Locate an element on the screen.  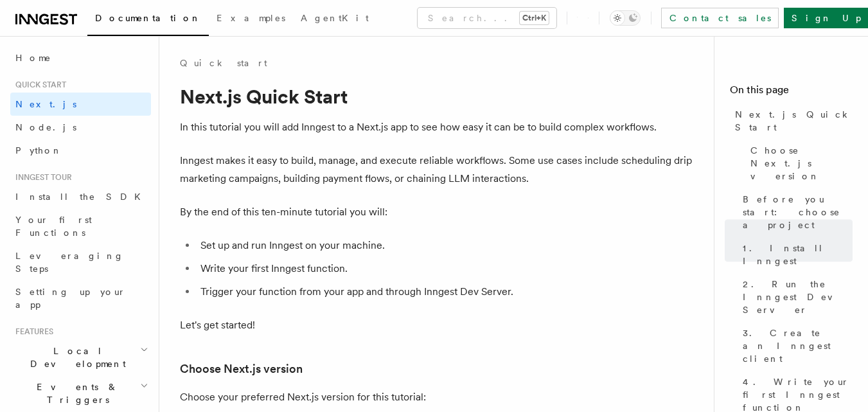
span: Choose Next.js version is located at coordinates (801, 163).